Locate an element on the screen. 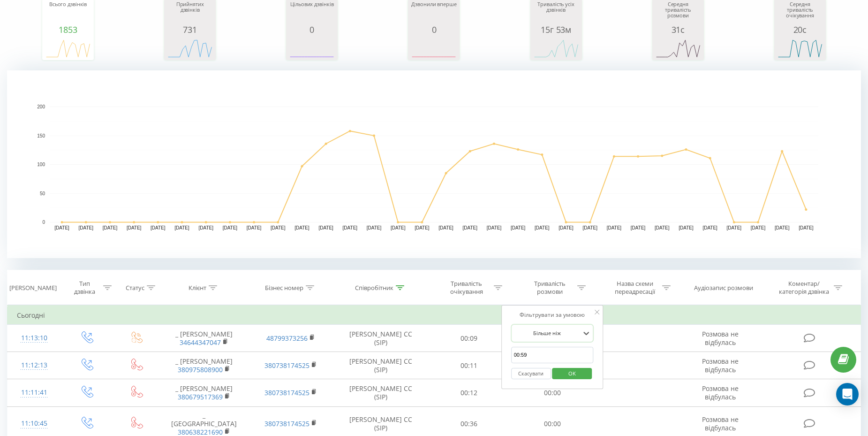 The height and width of the screenshot is (436, 868). div: Всього дзвінків is located at coordinates (68, 13).